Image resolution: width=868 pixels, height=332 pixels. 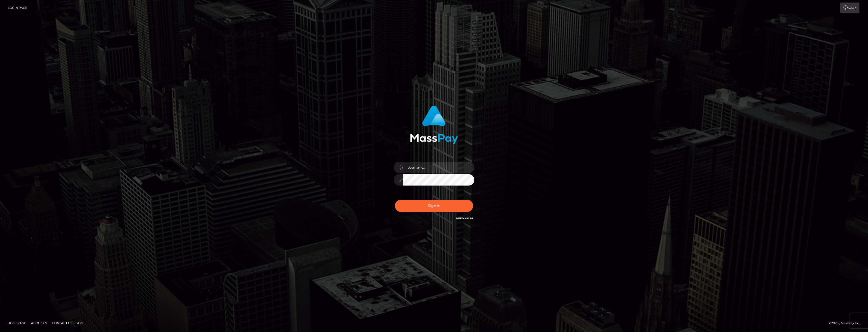 I want to click on a: Login, so click(x=850, y=8).